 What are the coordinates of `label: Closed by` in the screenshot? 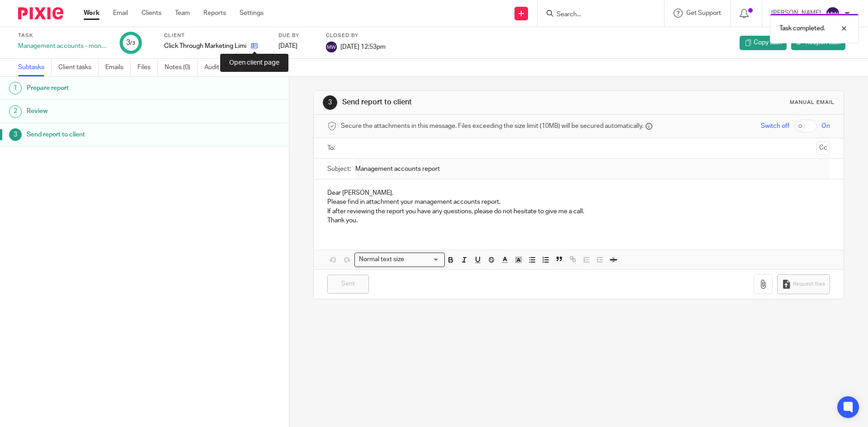 It's located at (356, 36).